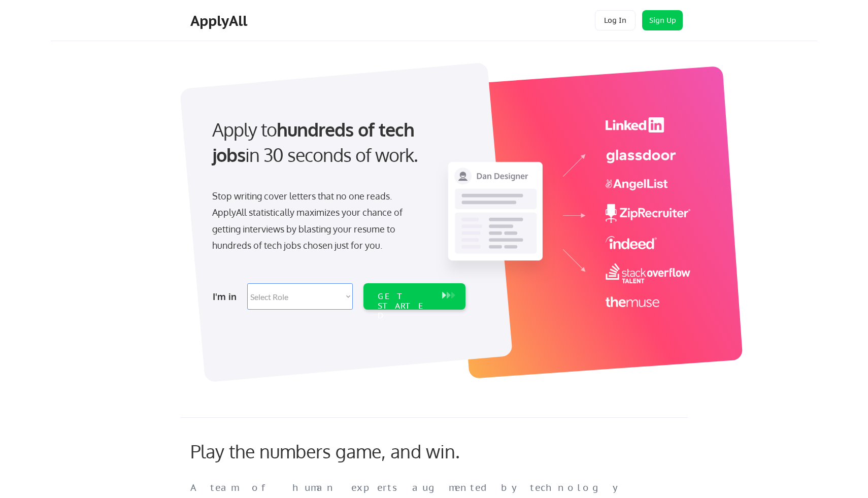 This screenshot has width=868, height=498. I want to click on button: Sign Up, so click(662, 20).